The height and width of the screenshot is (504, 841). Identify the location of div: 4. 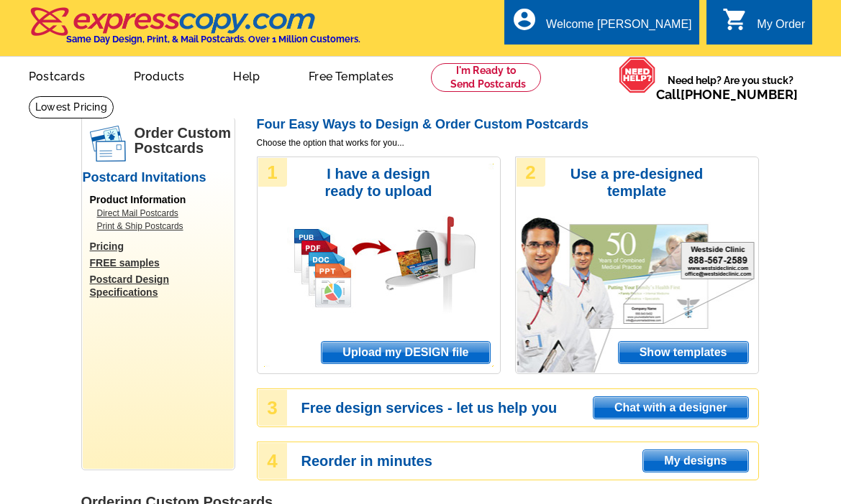
(272, 461).